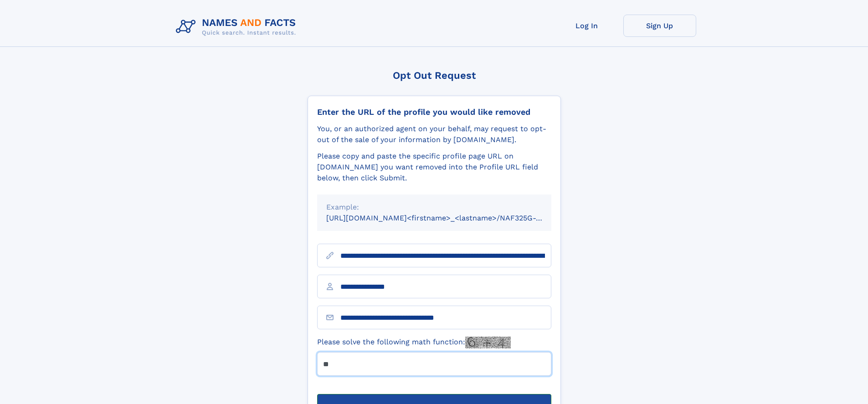  I want to click on div: Opt Out Request, so click(434, 75).